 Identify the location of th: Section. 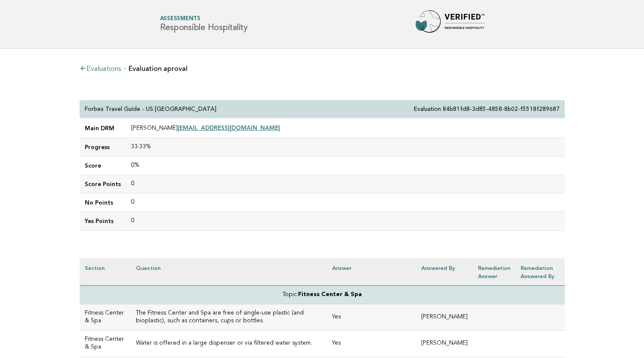
(105, 272).